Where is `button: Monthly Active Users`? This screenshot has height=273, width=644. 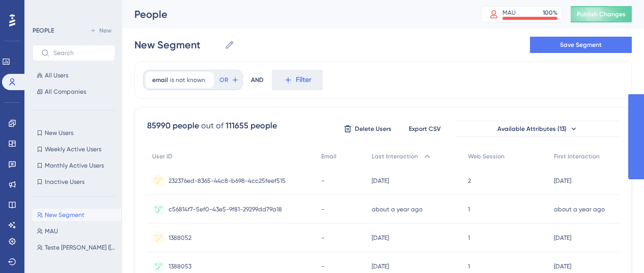 button: Monthly Active Users is located at coordinates (74, 166).